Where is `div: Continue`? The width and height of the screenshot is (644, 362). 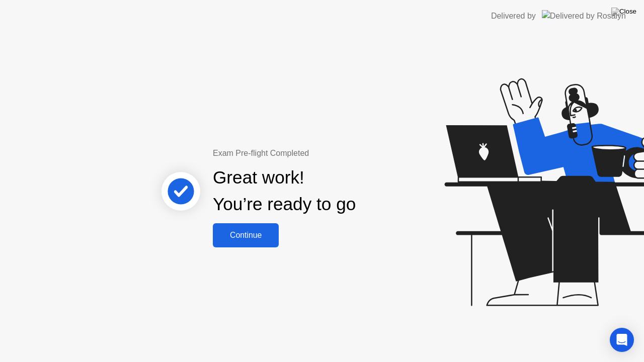
div: Continue is located at coordinates (245, 235).